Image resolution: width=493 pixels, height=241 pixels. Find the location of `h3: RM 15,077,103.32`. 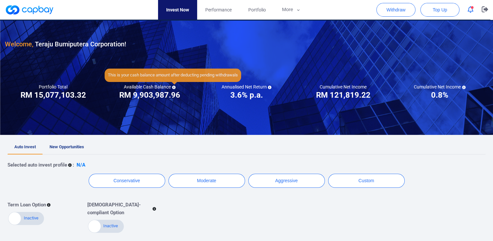

h3: RM 15,077,103.32 is located at coordinates (53, 95).